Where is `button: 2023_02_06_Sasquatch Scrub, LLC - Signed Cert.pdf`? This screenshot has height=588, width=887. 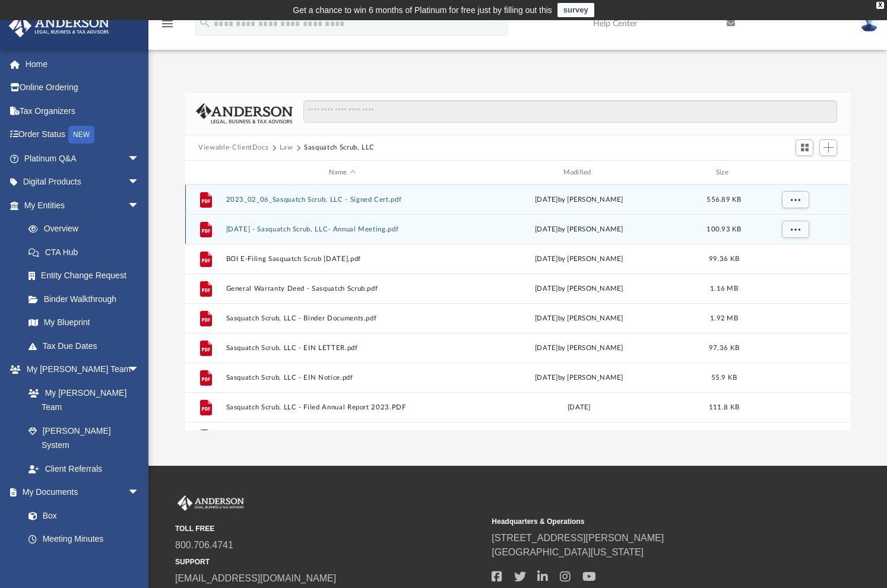
button: 2023_02_06_Sasquatch Scrub, LLC - Signed Cert.pdf is located at coordinates (342, 199).